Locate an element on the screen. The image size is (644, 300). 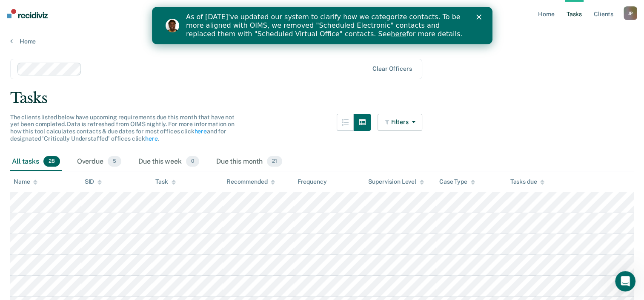
div: Tasks is located at coordinates (322, 98).